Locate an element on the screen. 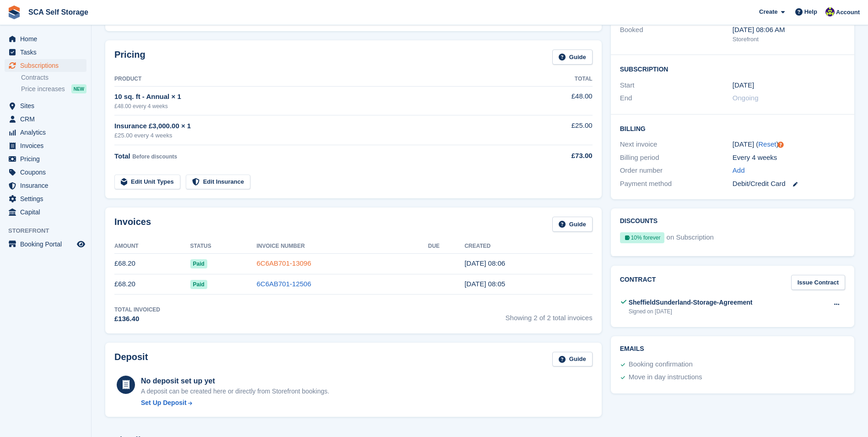 Image resolution: width=868 pixels, height=437 pixels. span: Before discounts is located at coordinates (155, 157).